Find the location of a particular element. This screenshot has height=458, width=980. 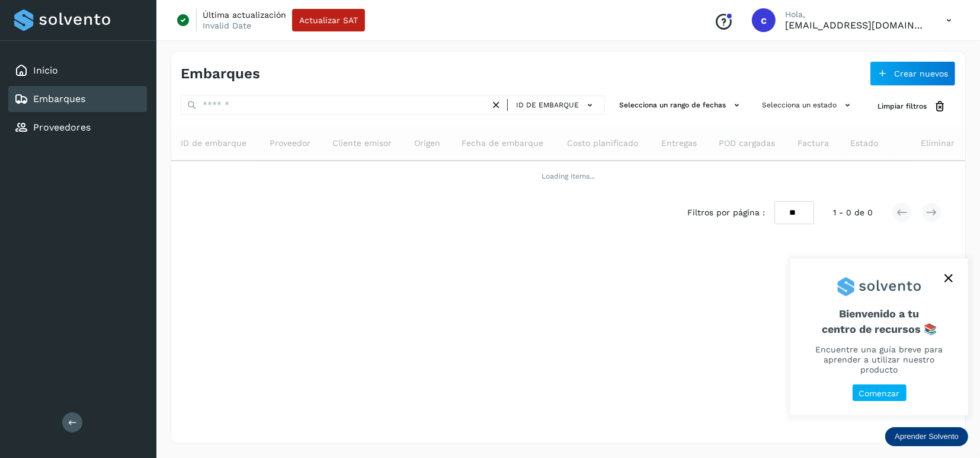

span: POD cargadas is located at coordinates (747, 143).